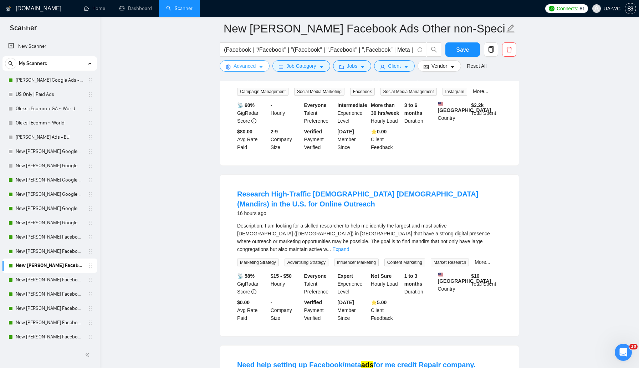 The height and width of the screenshot is (368, 639). I want to click on span: idcard, so click(426, 67).